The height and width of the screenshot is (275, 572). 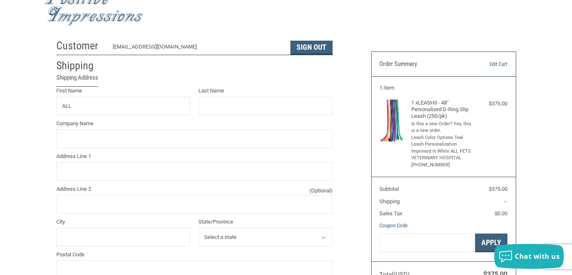 What do you see at coordinates (529, 256) in the screenshot?
I see `button: Chat with us` at bounding box center [529, 256].